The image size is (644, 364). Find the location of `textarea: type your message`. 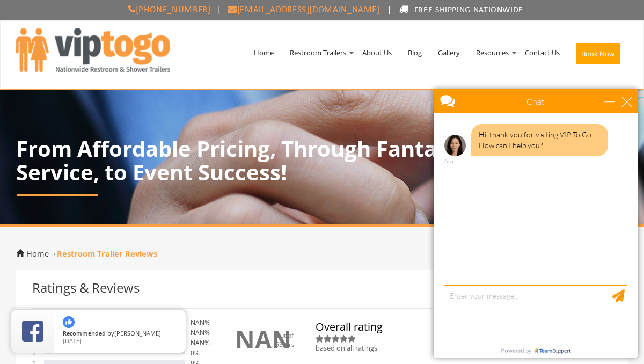

textarea: type your message is located at coordinates (108, 230).